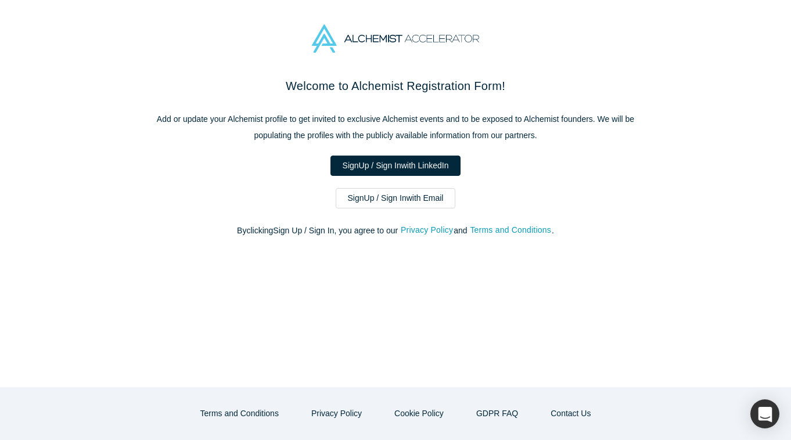 Image resolution: width=791 pixels, height=440 pixels. Describe the element at coordinates (396, 38) in the screenshot. I see `img: Alchemist Accelerator Logo` at that location.